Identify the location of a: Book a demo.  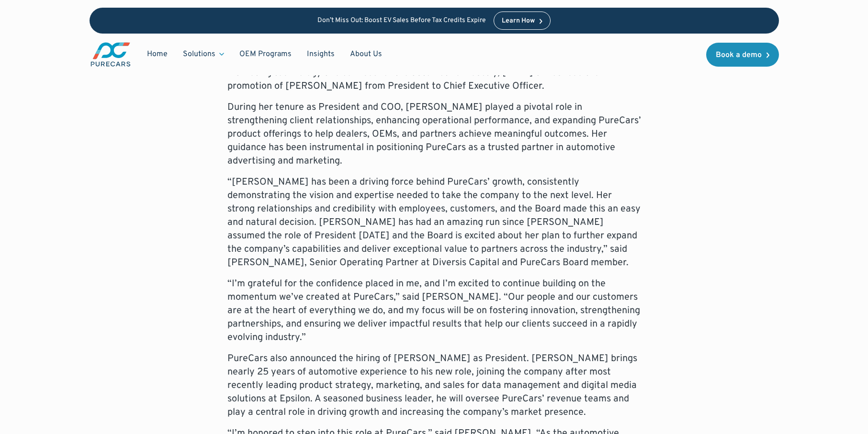
(743, 54).